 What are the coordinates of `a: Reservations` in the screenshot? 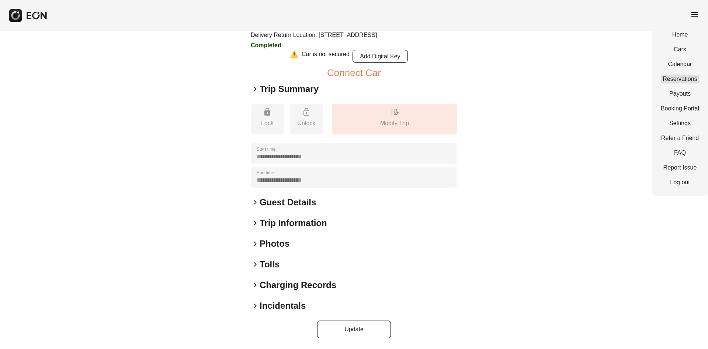 It's located at (680, 79).